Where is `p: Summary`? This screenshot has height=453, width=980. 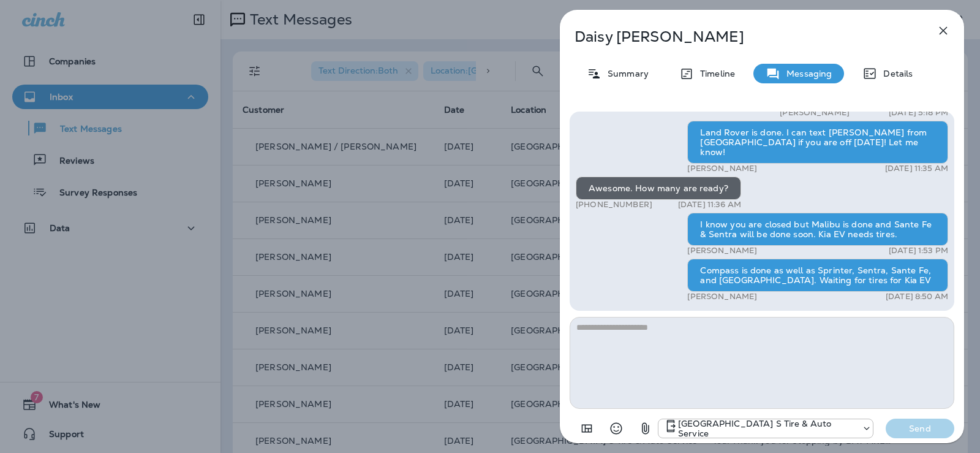 p: Summary is located at coordinates (625, 74).